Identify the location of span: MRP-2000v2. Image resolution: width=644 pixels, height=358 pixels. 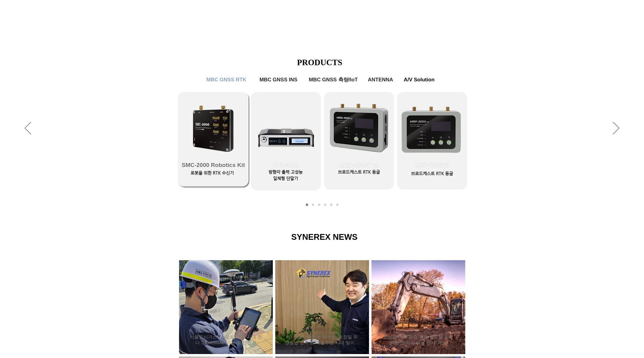
(432, 165).